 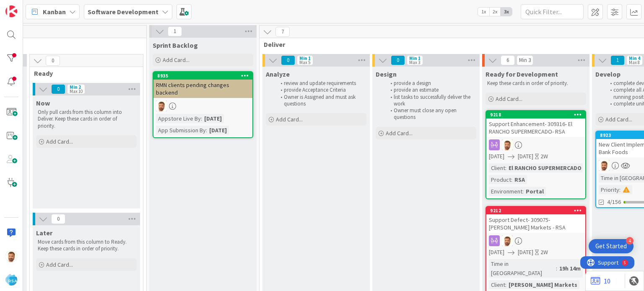 I want to click on span: 2x, so click(x=495, y=12).